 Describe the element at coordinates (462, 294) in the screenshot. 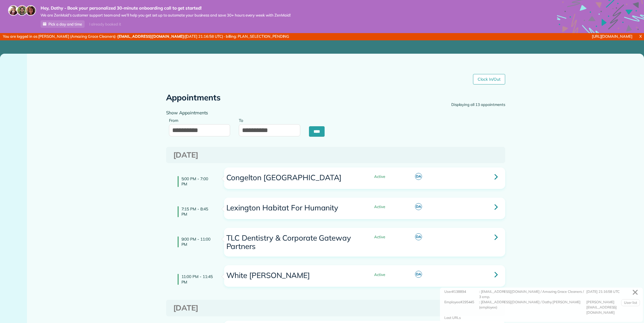

I see `div: User#138894` at that location.